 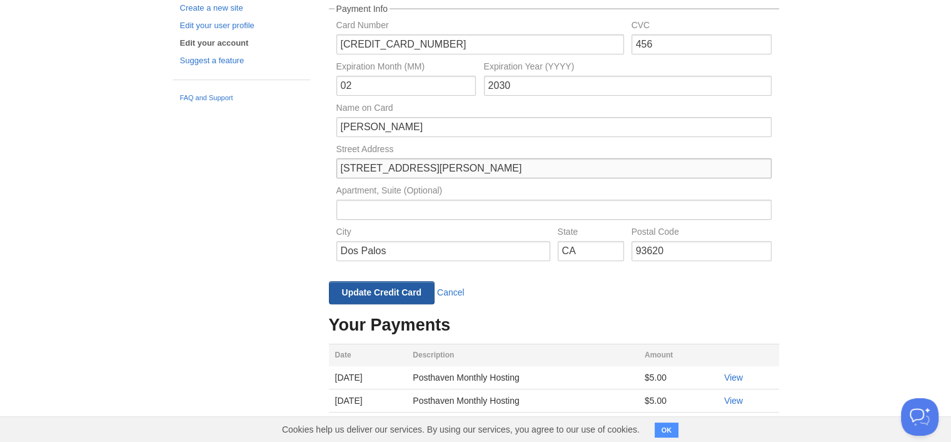 I want to click on a: FAQ and Support, so click(x=241, y=98).